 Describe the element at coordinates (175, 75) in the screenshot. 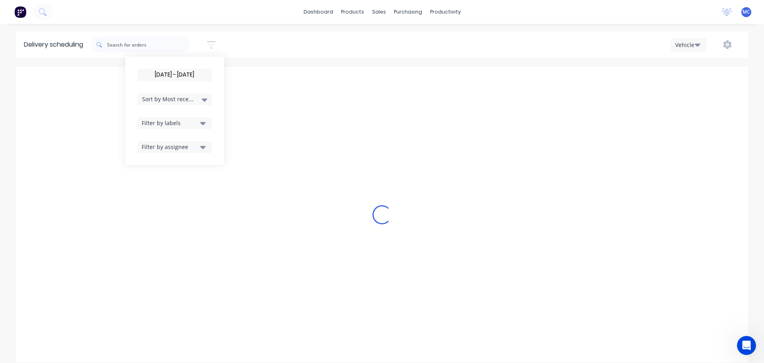

I see `input: Required Date` at that location.